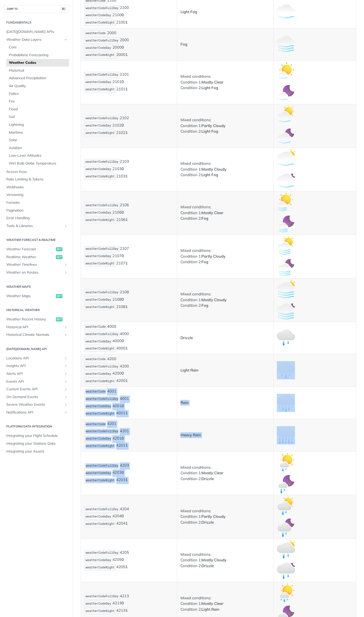 This screenshot has width=364, height=617. Describe the element at coordinates (286, 571) in the screenshot. I see `img: mostly_cloudy_drizzle_night` at that location.